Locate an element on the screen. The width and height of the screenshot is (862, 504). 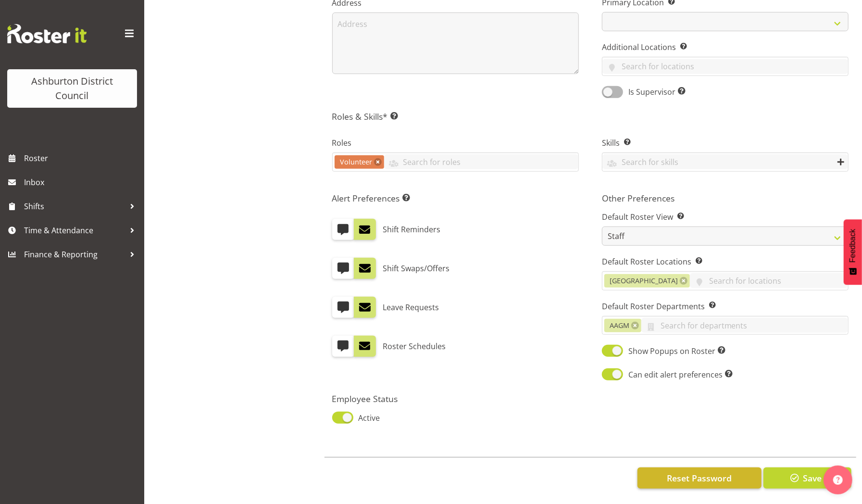
span: Time & Attendance is located at coordinates (75, 231).